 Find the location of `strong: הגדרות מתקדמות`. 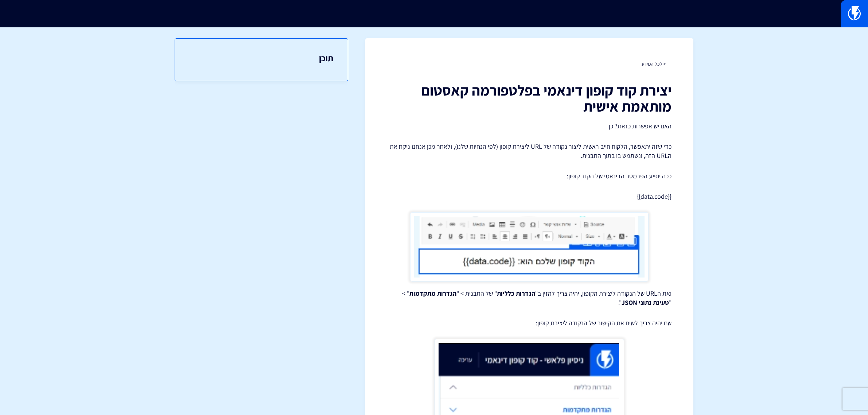

strong: הגדרות מתקדמות is located at coordinates (433, 293).